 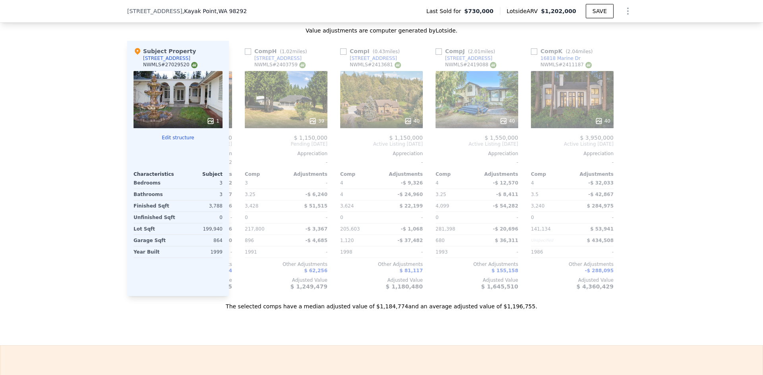 I want to click on span: $ 434,508, so click(x=600, y=241).